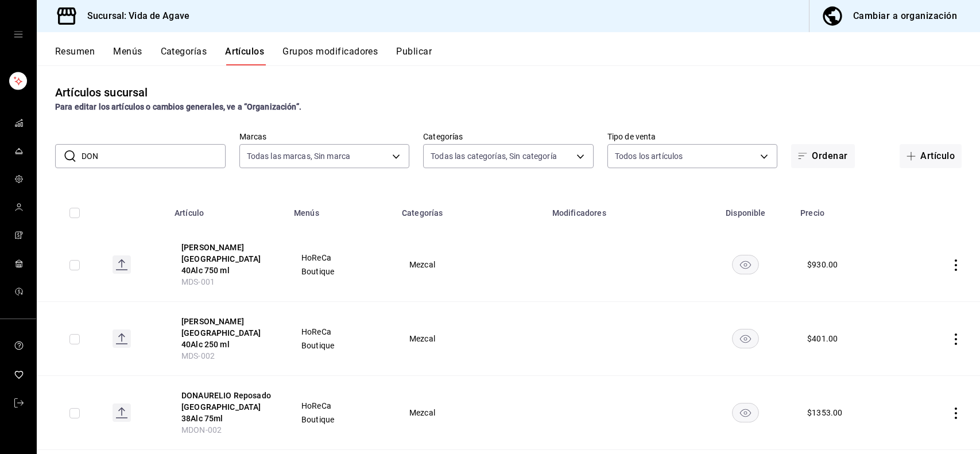 The image size is (980, 454). I want to click on span: MDS-001, so click(198, 282).